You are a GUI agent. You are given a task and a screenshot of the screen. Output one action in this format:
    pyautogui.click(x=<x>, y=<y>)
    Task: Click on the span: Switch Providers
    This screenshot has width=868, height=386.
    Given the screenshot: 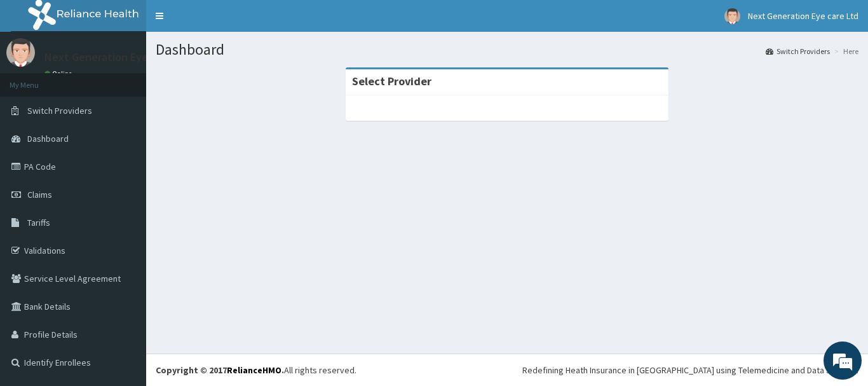 What is the action you would take?
    pyautogui.click(x=60, y=110)
    